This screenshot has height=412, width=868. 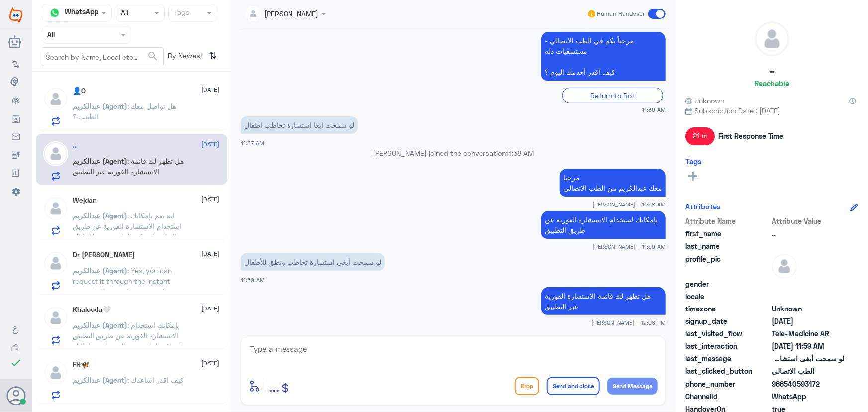 I want to click on span: Tele-Medicine AR, so click(x=807, y=333).